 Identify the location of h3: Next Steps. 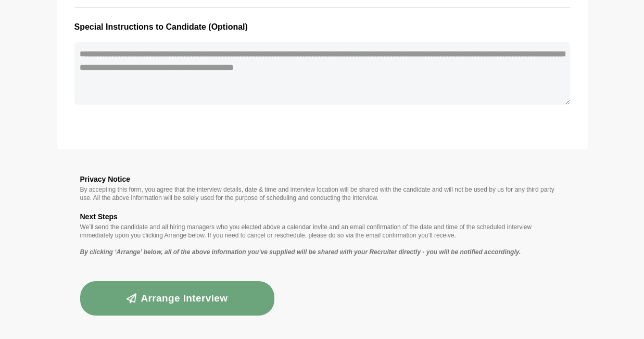
(322, 217).